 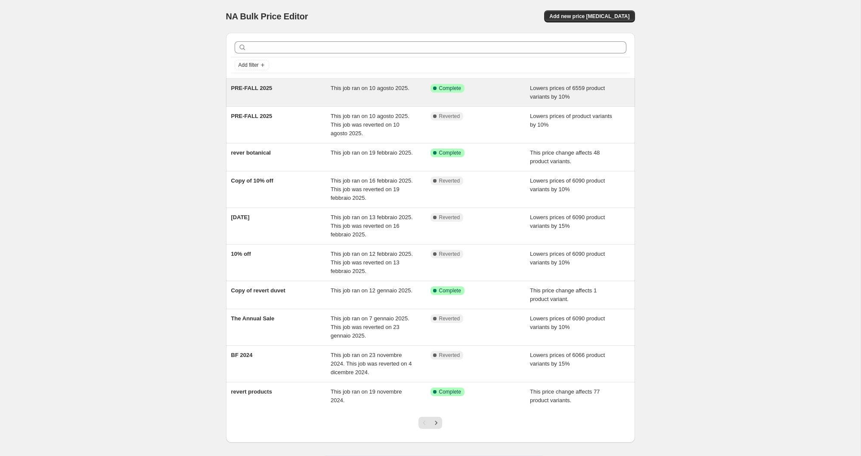 I want to click on nav: Pagination, so click(x=430, y=423).